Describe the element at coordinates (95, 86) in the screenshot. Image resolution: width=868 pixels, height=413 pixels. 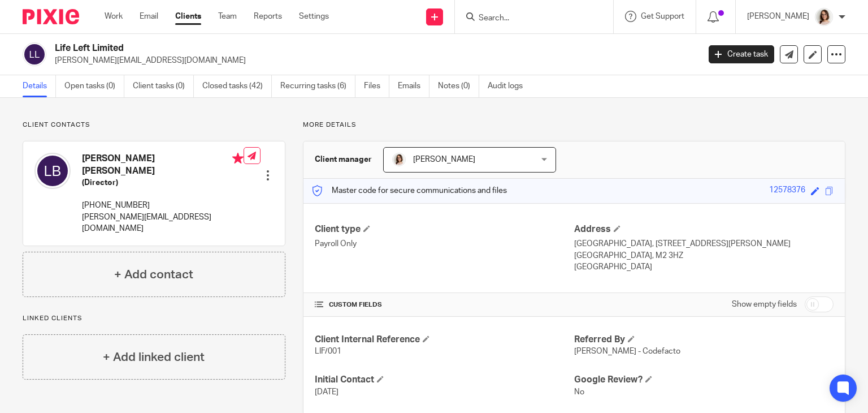
I see `a: Open tasks (0)` at that location.